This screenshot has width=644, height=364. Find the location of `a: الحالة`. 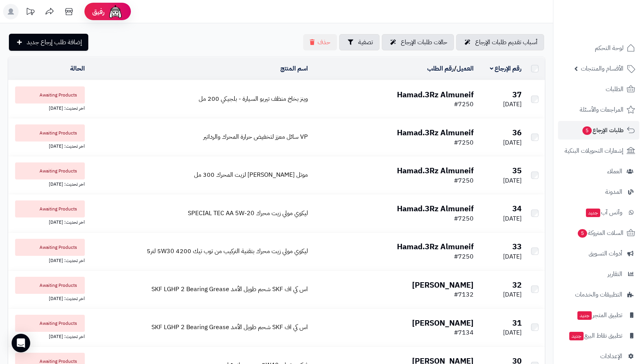

a: الحالة is located at coordinates (77, 69).